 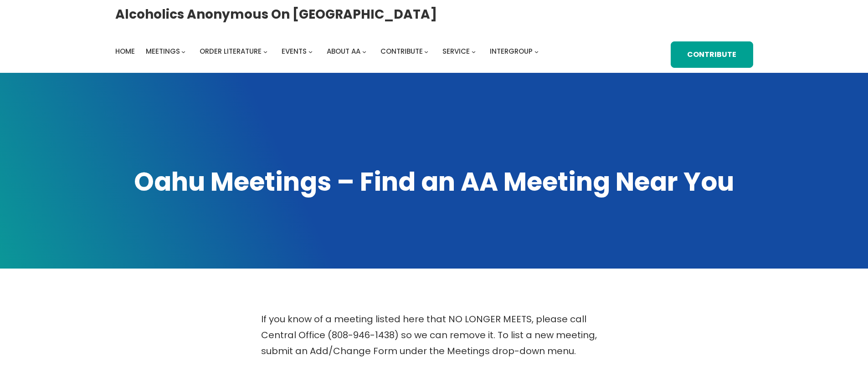 I want to click on a: About AA, so click(x=344, y=51).